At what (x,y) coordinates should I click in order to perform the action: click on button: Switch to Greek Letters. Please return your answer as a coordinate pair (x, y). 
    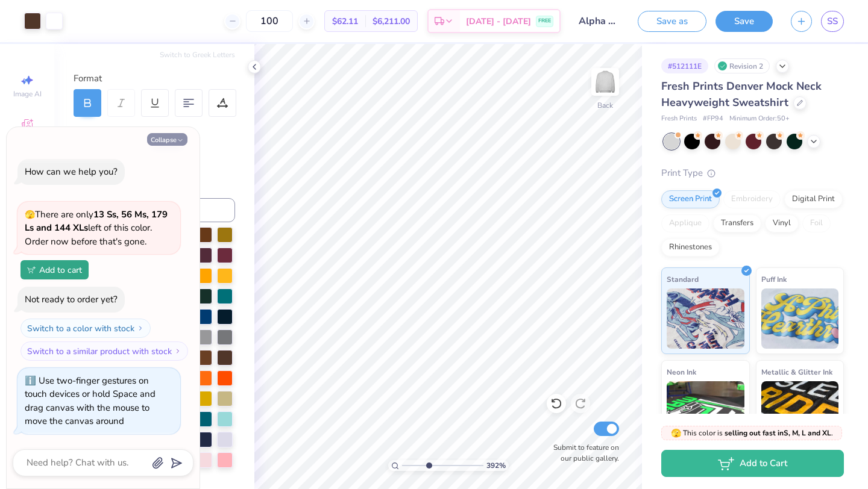
    Looking at the image, I should click on (197, 55).